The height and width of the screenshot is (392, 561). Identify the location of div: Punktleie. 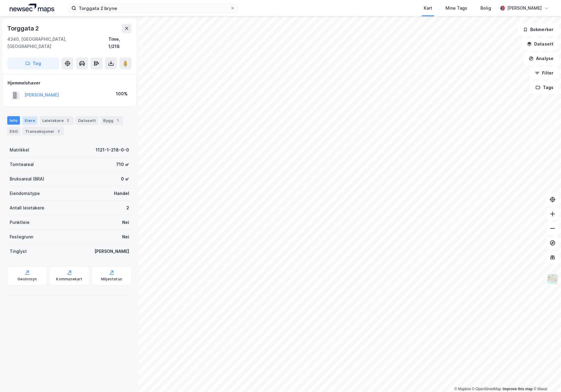
(20, 222).